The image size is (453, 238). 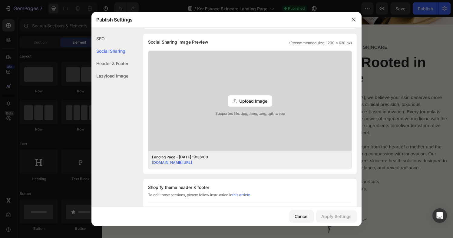 What do you see at coordinates (301, 216) in the screenshot?
I see `div: Cancel` at bounding box center [301, 216].